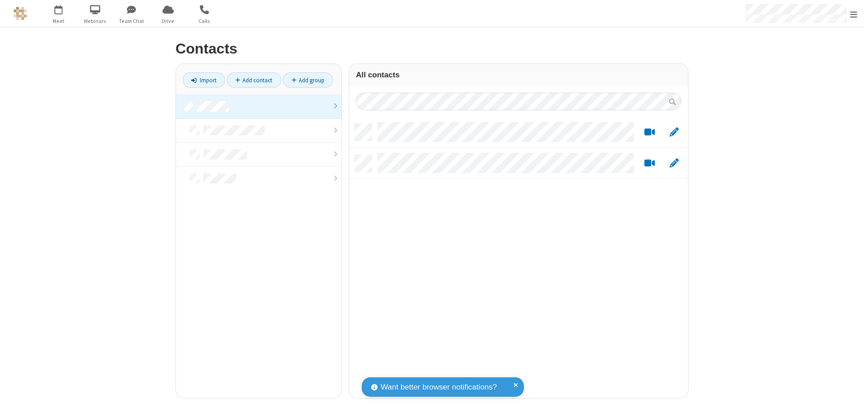 Image resolution: width=864 pixels, height=412 pixels. Describe the element at coordinates (204, 21) in the screenshot. I see `span: Calls` at that location.